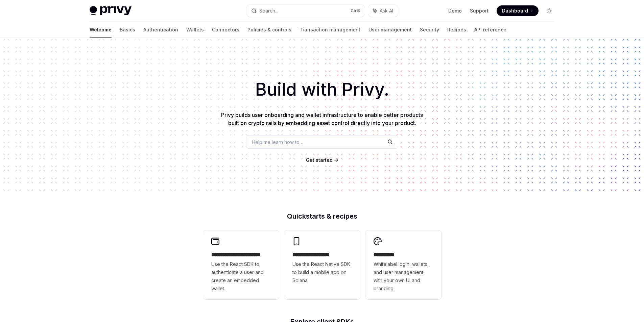 This screenshot has width=644, height=322. What do you see at coordinates (195, 30) in the screenshot?
I see `a: Wallets` at bounding box center [195, 30].